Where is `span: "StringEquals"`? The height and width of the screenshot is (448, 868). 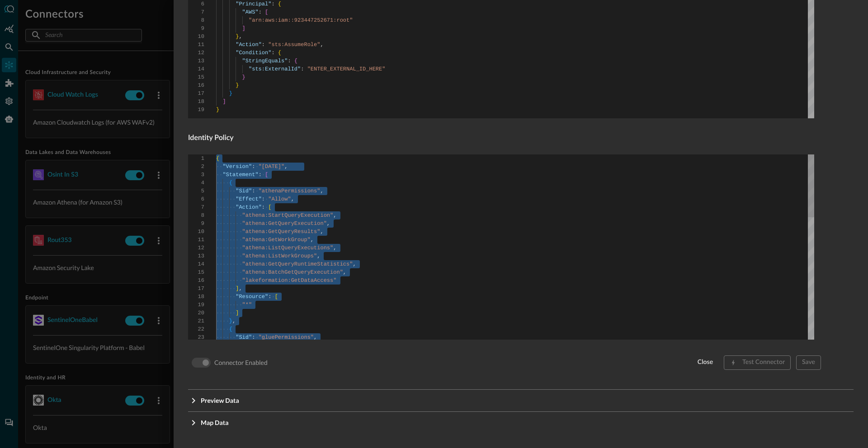 span: "StringEquals" is located at coordinates (265, 61).